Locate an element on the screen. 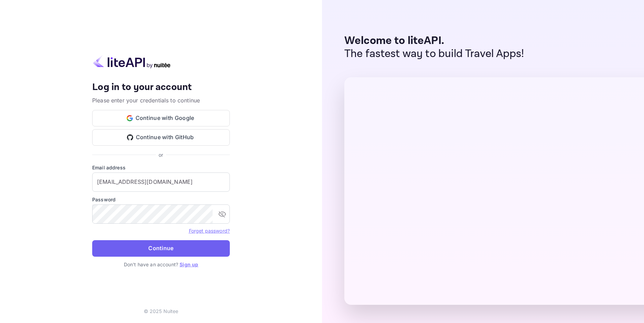 The image size is (644, 323). button: toggle password visibility is located at coordinates (222, 214).